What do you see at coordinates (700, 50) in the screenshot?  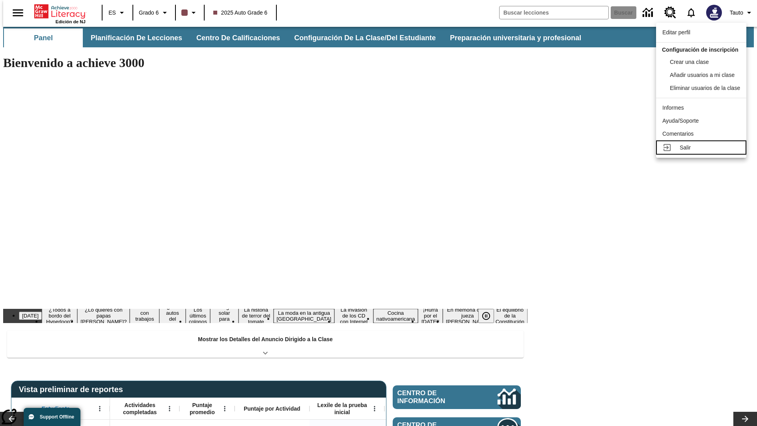 I see `span: Configuración de inscripción` at bounding box center [700, 50].